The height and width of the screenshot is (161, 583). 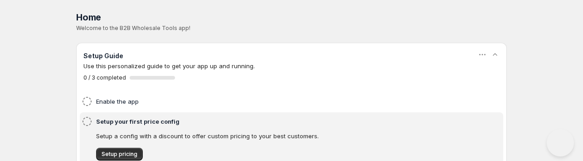 What do you see at coordinates (278, 101) in the screenshot?
I see `h4: Enable the app` at bounding box center [278, 101].